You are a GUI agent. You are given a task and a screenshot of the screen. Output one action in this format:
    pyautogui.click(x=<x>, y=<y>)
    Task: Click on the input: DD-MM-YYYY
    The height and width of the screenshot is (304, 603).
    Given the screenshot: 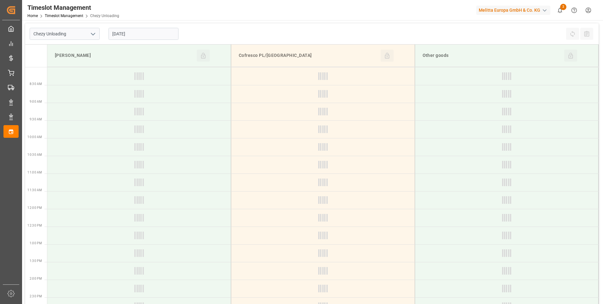 What is the action you would take?
    pyautogui.click(x=144, y=34)
    